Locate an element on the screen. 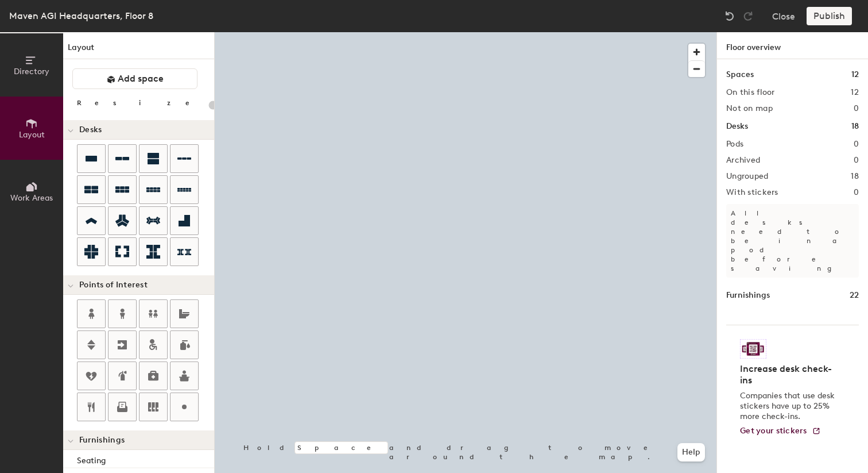 Image resolution: width=868 pixels, height=473 pixels. span: Layout is located at coordinates (31, 135).